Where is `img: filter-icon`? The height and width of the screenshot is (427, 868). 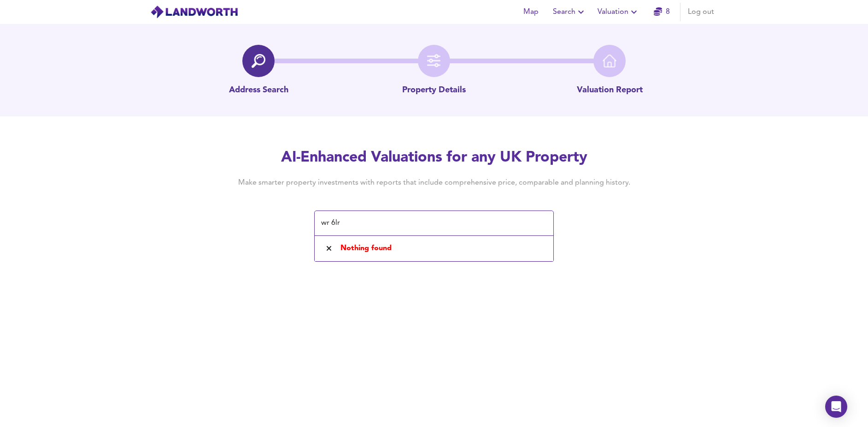 img: filter-icon is located at coordinates (434, 61).